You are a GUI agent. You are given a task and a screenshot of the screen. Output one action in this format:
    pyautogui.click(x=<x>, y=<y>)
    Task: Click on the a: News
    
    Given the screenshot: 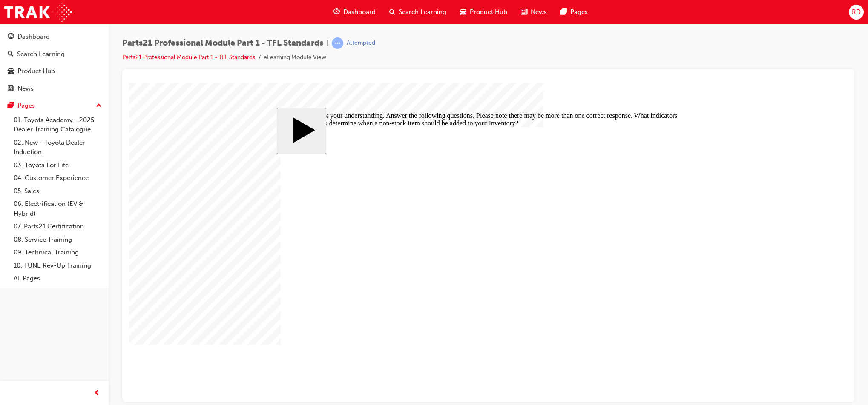 What is the action you would take?
    pyautogui.click(x=54, y=88)
    